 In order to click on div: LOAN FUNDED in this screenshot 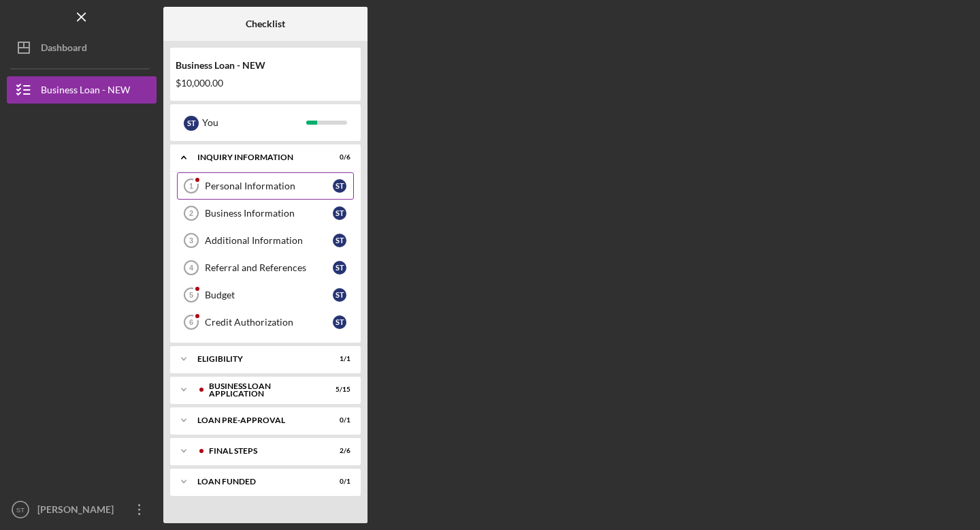, I will do `click(257, 482)`.